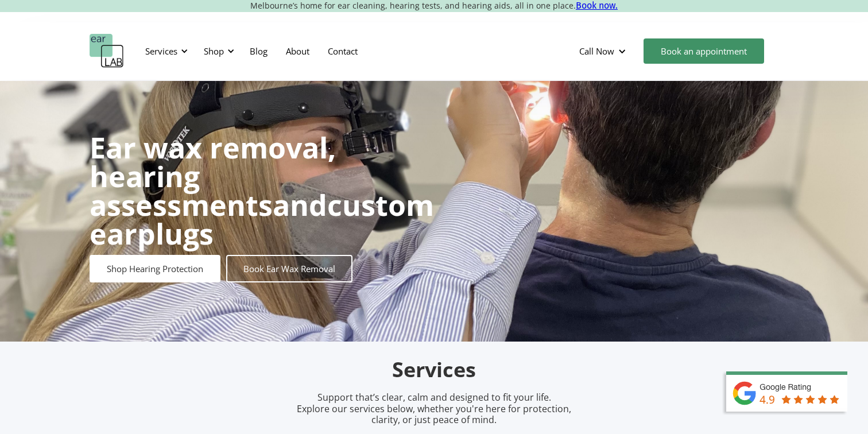 This screenshot has height=434, width=868. Describe the element at coordinates (704, 51) in the screenshot. I see `a: Book an appointment` at that location.